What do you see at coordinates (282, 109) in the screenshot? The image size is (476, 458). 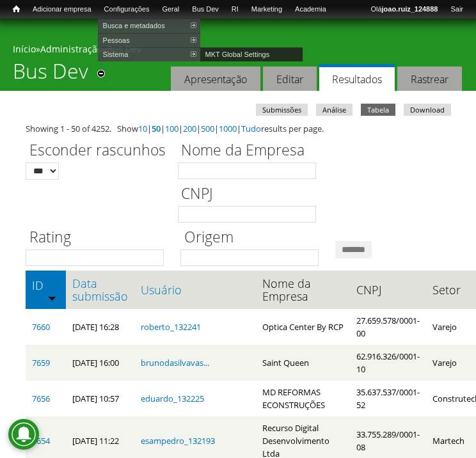 I see `a: Submissões` at bounding box center [282, 109].